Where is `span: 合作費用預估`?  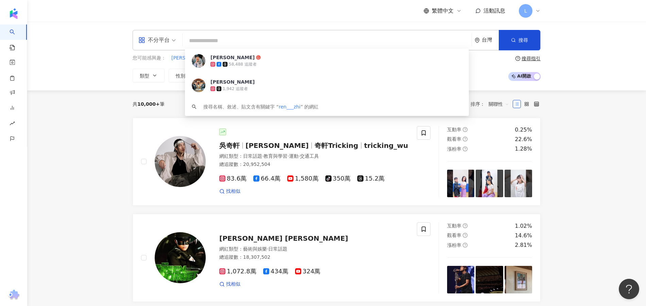 span: 合作費用預估 is located at coordinates (348, 76).